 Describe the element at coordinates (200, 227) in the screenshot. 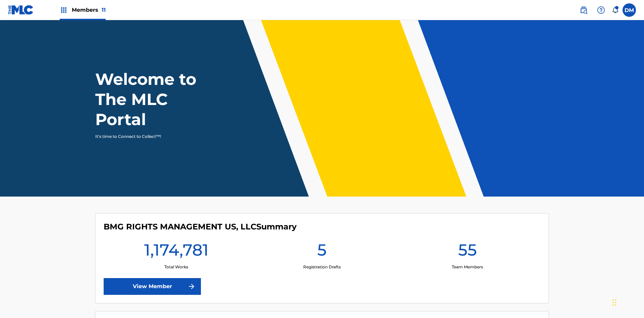

I see `h4: BMG RIGHTS MANAGEMENT US, LLC` at that location.